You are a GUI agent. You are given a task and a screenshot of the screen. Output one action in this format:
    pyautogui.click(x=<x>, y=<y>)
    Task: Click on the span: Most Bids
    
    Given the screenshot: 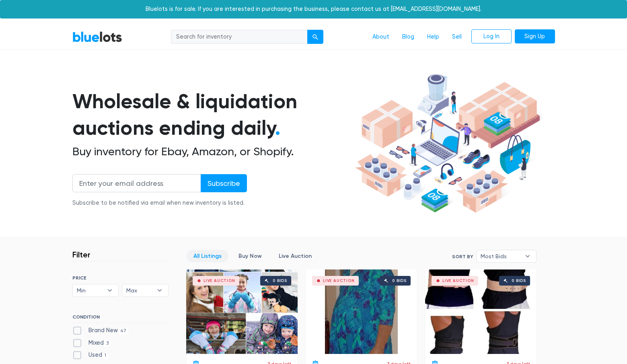 What is the action you would take?
    pyautogui.click(x=501, y=256)
    